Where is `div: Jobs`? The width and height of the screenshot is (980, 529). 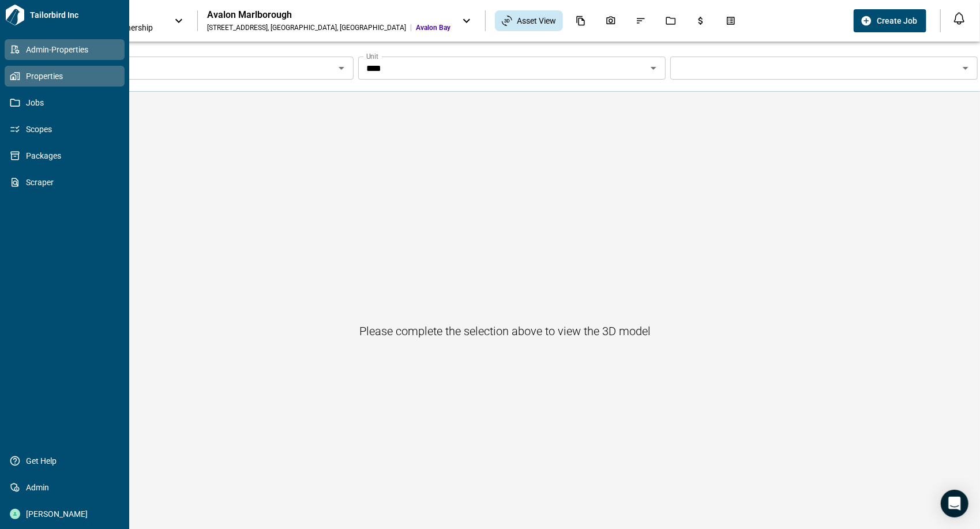
div: Jobs is located at coordinates (671, 21).